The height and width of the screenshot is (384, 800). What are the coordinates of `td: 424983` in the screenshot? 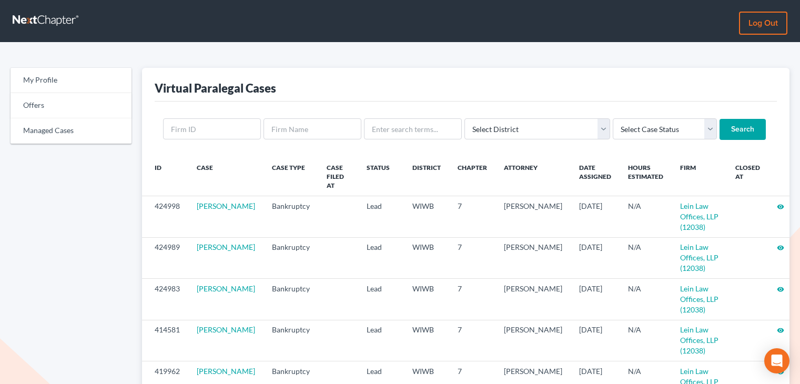 It's located at (165, 299).